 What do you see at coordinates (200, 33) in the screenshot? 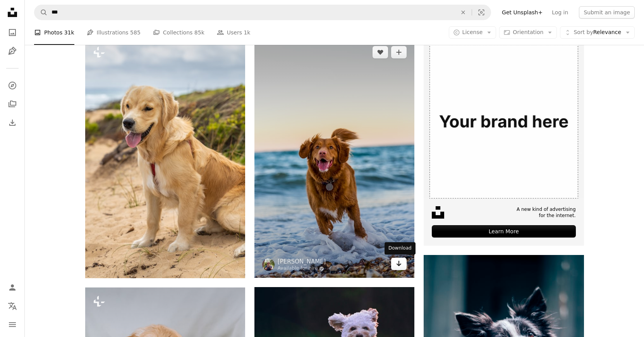
I see `span: 85k` at bounding box center [200, 33].